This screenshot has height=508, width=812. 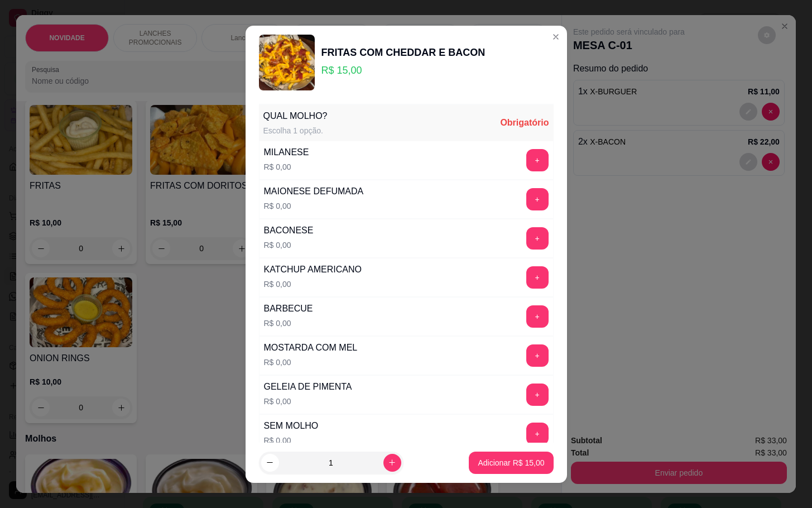 What do you see at coordinates (291, 426) in the screenshot?
I see `div: SEM MOLHO` at bounding box center [291, 426].